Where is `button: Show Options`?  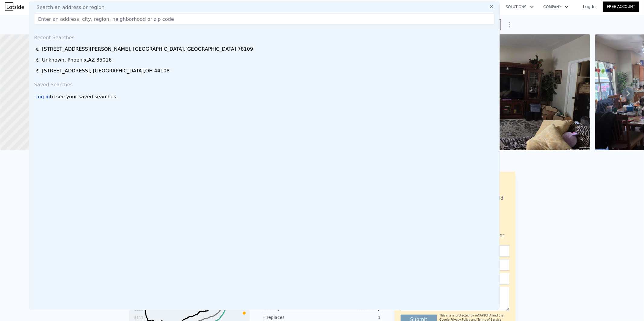
button: Show Options is located at coordinates (509, 25).